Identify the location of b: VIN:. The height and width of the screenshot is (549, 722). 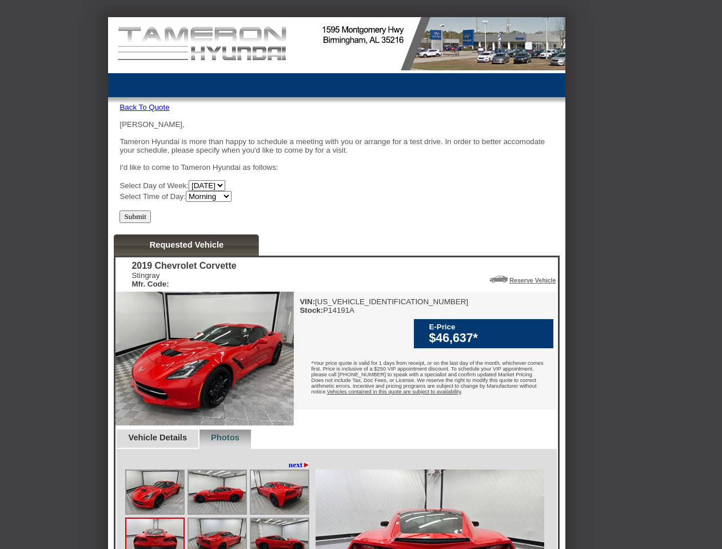
(307, 301).